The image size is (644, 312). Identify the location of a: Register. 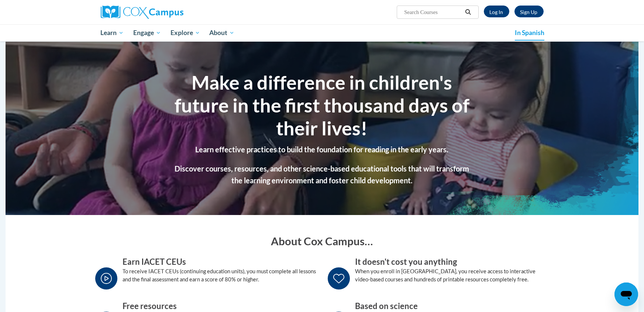
(529, 12).